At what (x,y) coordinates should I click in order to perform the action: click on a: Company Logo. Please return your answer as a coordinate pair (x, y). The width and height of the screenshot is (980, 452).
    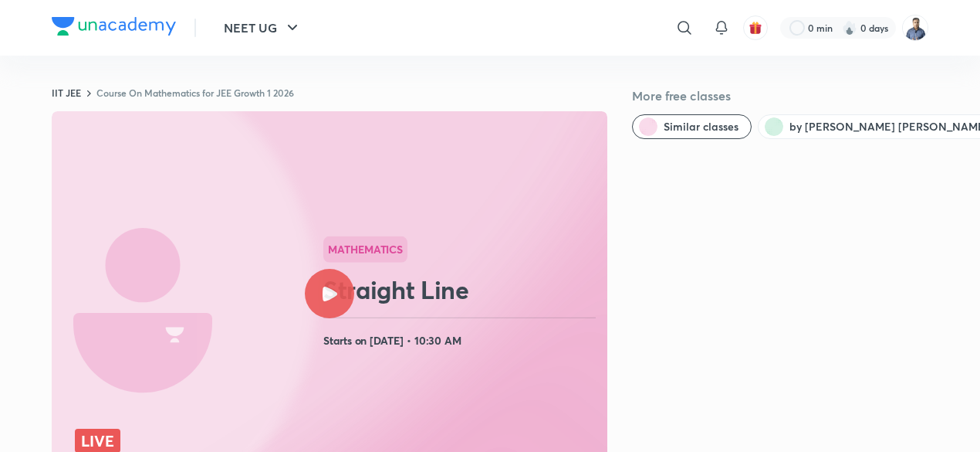
    Looking at the image, I should click on (114, 28).